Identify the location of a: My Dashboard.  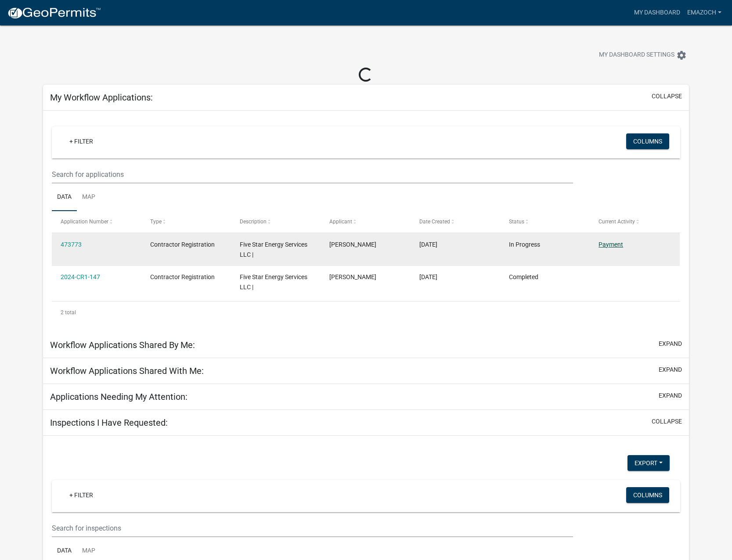
(657, 13).